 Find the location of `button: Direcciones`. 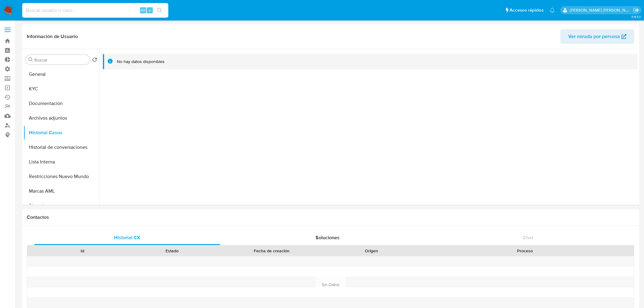

button: Direcciones is located at coordinates (62, 206).